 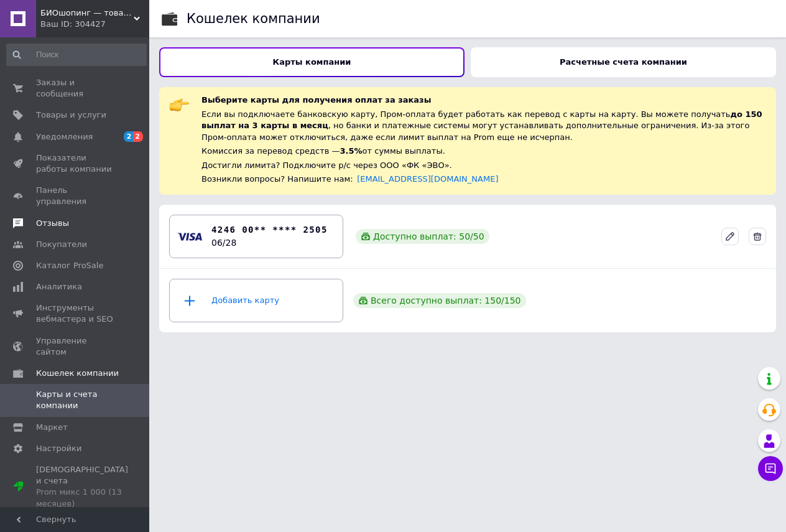 What do you see at coordinates (771, 469) in the screenshot?
I see `button: Чат с покупателем` at bounding box center [771, 469].